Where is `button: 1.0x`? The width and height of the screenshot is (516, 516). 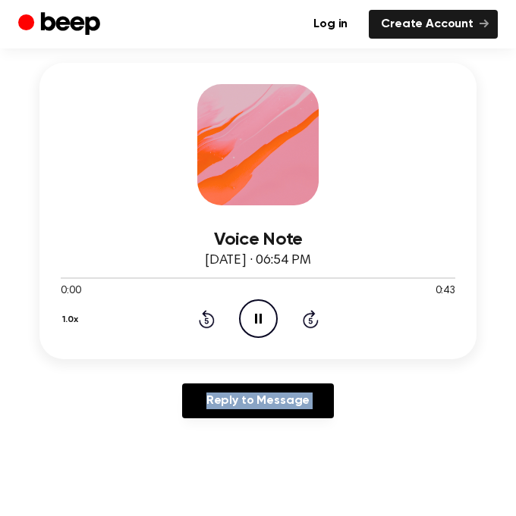
button: 1.0x is located at coordinates (72, 320).